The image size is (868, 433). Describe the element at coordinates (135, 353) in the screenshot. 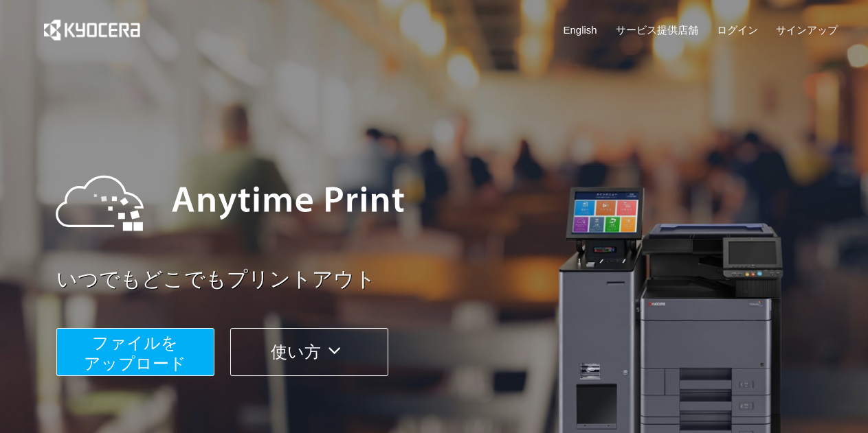

I see `span: ファイルを ​​アップロード` at that location.